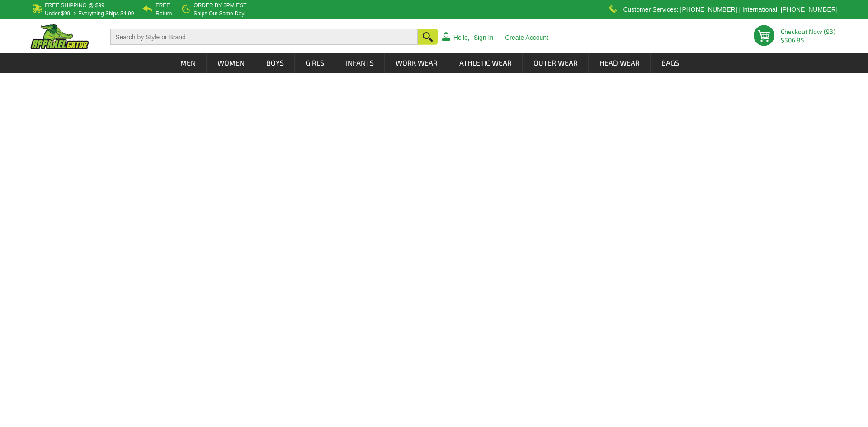 The height and width of the screenshot is (427, 868). What do you see at coordinates (484, 37) in the screenshot?
I see `a: Sign In` at bounding box center [484, 37].